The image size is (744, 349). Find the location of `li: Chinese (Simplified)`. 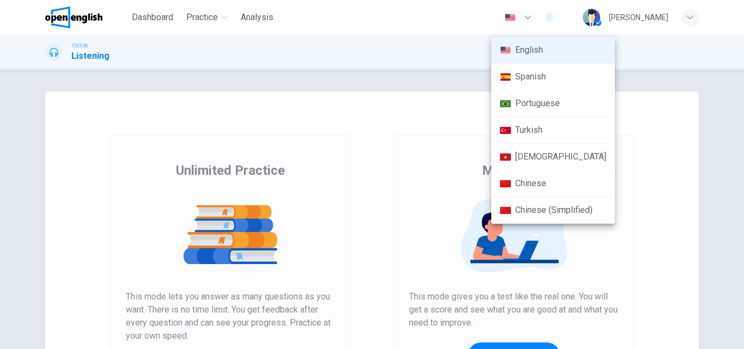

li: Chinese (Simplified) is located at coordinates (553, 210).